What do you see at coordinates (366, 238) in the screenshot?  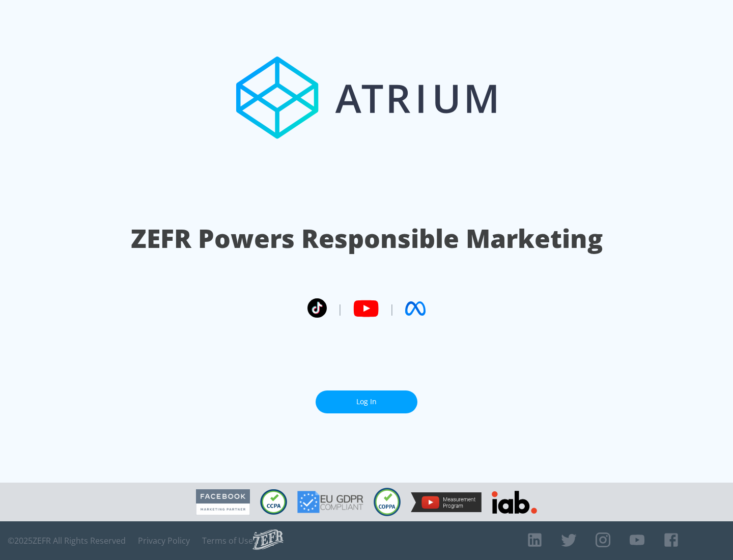 I see `h1: ZEFR Powers Responsible Marketing` at bounding box center [366, 238].